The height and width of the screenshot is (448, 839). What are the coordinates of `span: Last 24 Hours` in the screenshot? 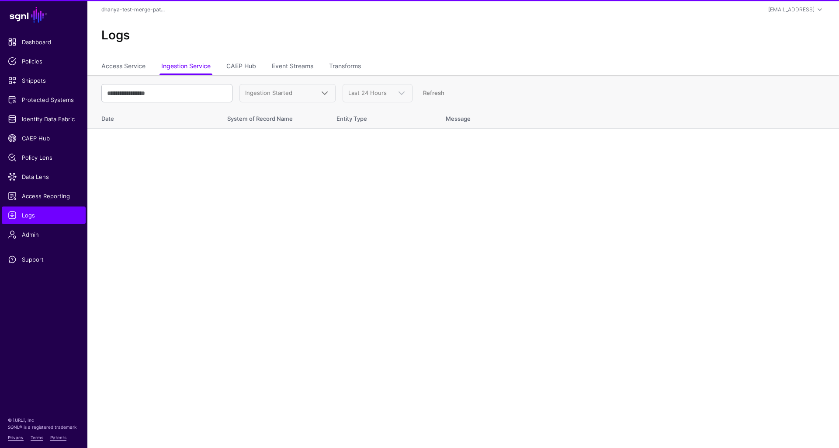 It's located at (368, 93).